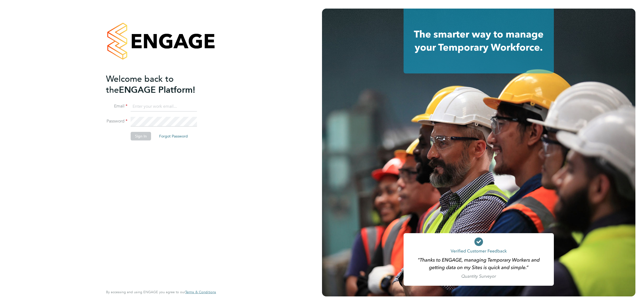 The width and height of the screenshot is (644, 305). Describe the element at coordinates (173, 136) in the screenshot. I see `button: Forgot Password` at that location.